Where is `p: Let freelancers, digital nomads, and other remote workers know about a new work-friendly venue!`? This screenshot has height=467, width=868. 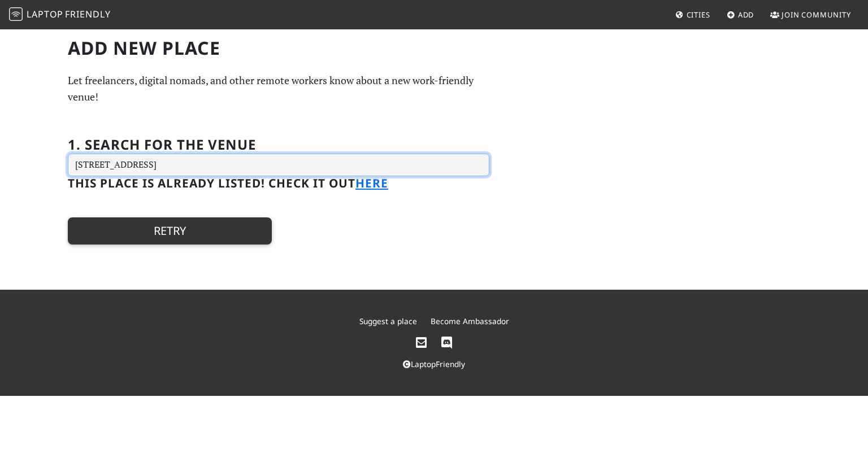
p: Let freelancers, digital nomads, and other remote workers know about a new work-friendly venue! is located at coordinates (278, 89).